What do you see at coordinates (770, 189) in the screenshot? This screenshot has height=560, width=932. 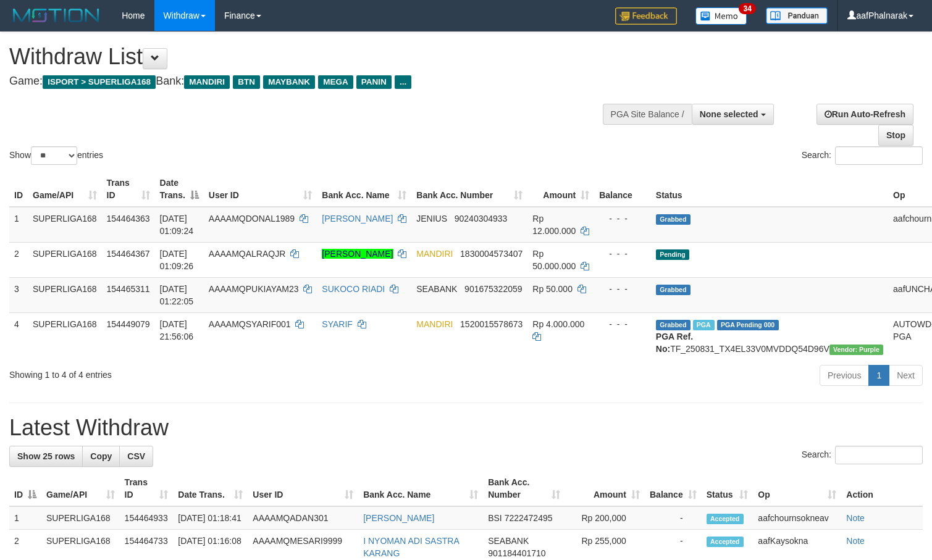 I see `th: Status` at bounding box center [770, 189].